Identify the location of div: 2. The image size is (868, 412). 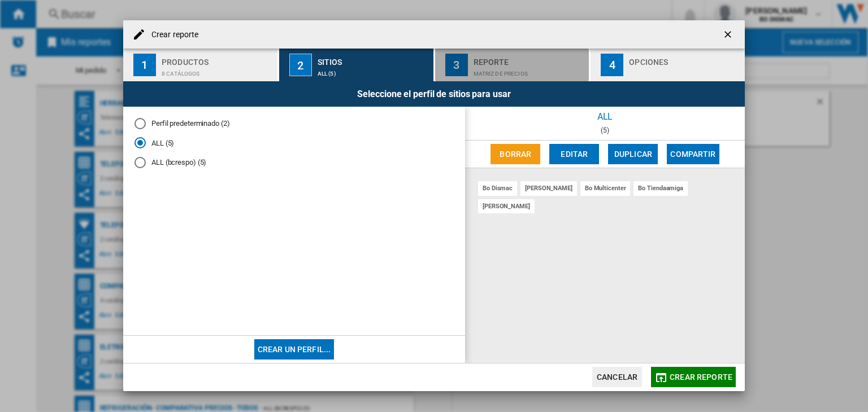
(301, 65).